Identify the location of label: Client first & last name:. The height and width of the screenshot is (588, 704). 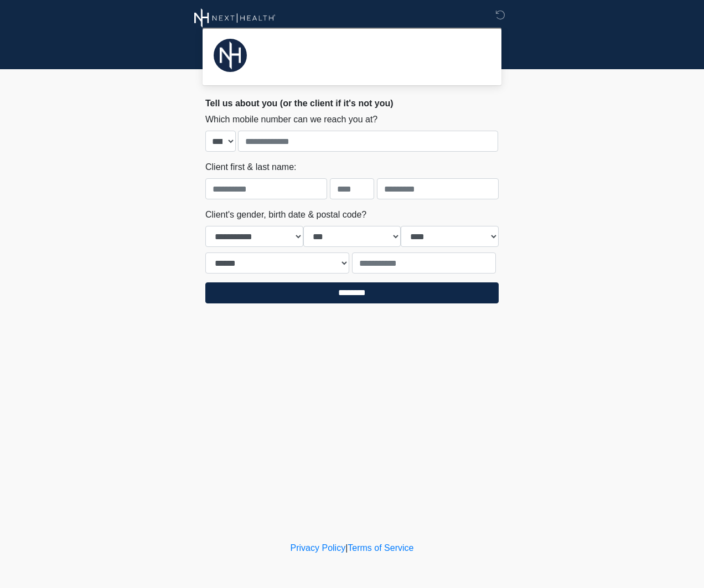
(251, 167).